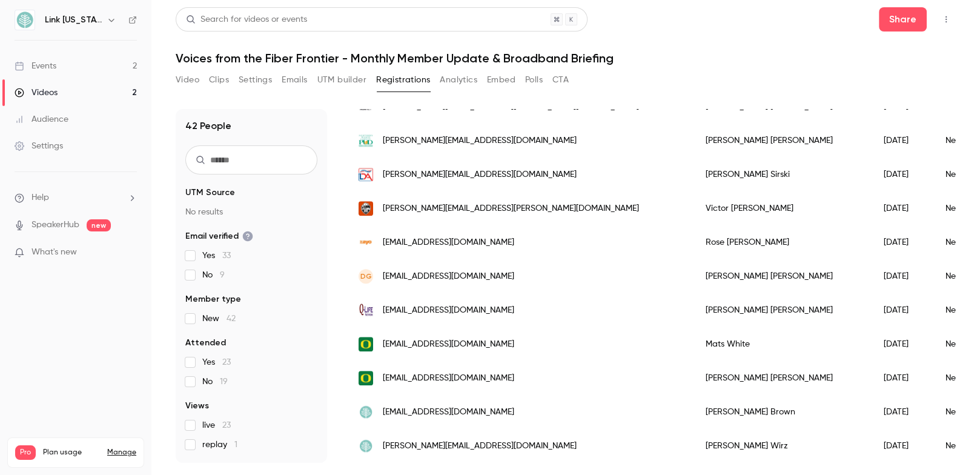 The width and height of the screenshot is (980, 475). I want to click on a: Manage, so click(122, 452).